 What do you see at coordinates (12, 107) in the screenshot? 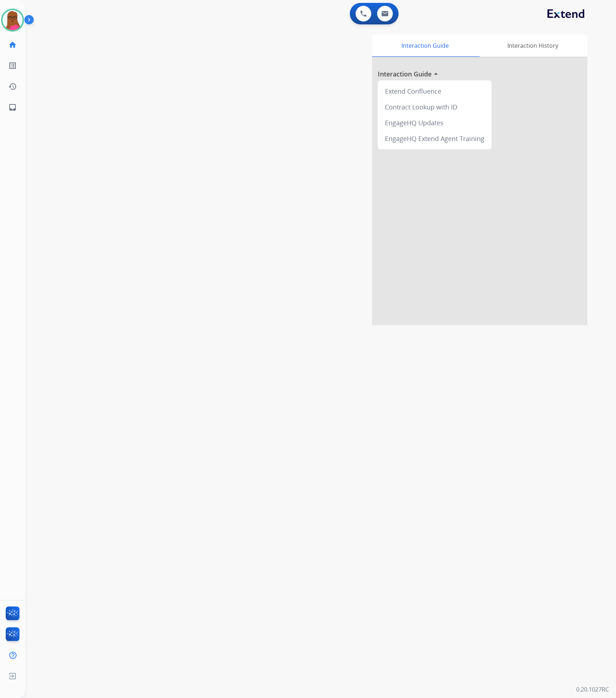
I see `mat-icon: inbox` at bounding box center [12, 107].